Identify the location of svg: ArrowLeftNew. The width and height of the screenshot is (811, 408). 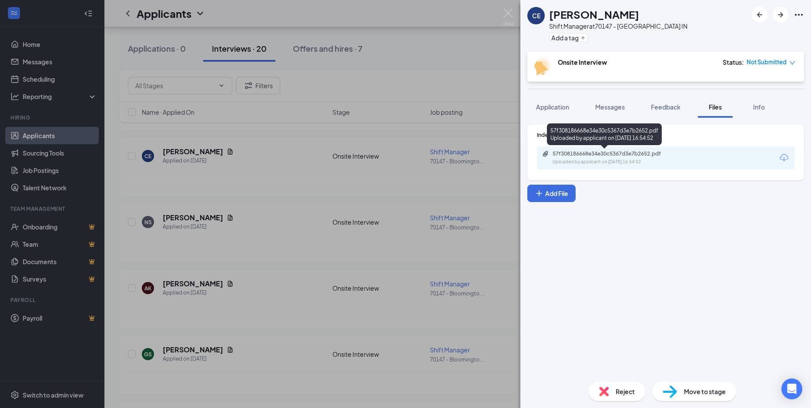
(759, 15).